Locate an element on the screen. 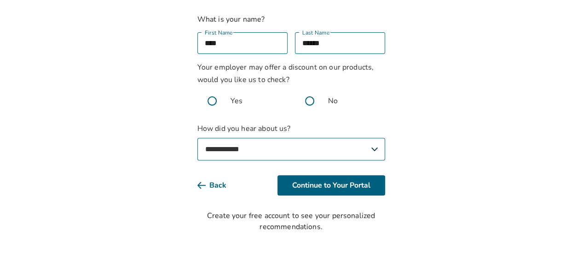 This screenshot has width=582, height=254. span: Yes is located at coordinates (237, 101).